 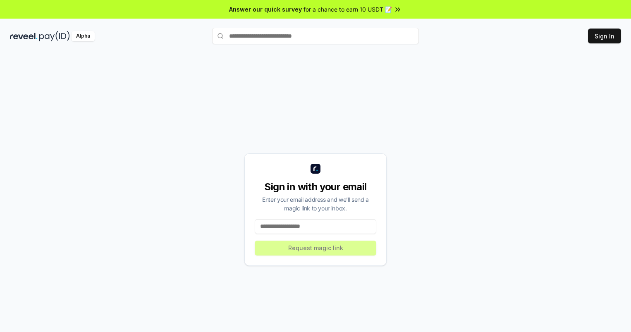 I want to click on img: logo_small, so click(x=315, y=169).